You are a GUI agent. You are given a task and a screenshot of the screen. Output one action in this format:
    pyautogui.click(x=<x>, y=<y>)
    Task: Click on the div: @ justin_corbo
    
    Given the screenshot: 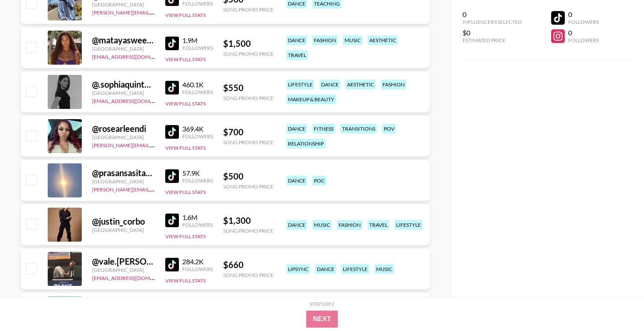 What is the action you would take?
    pyautogui.click(x=123, y=221)
    